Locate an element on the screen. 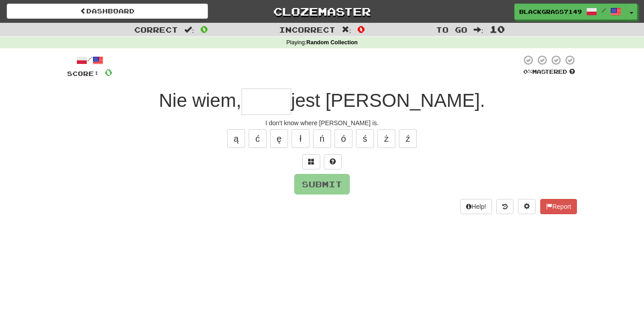 The height and width of the screenshot is (317, 644). span: 10 is located at coordinates (498, 29).